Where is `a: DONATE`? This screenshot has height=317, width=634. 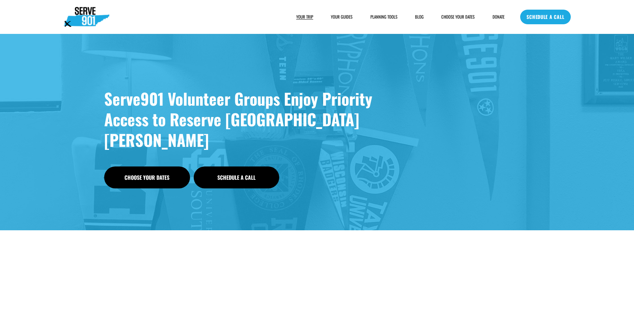
a: DONATE is located at coordinates (498, 17).